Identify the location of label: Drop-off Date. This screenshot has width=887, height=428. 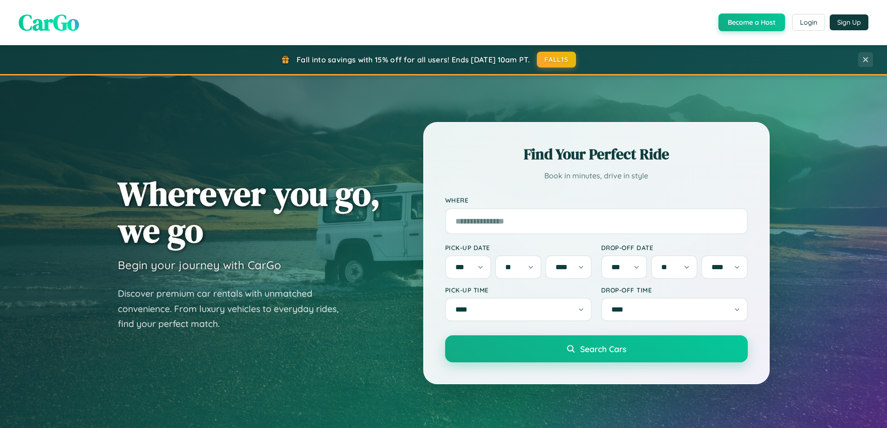
(675, 247).